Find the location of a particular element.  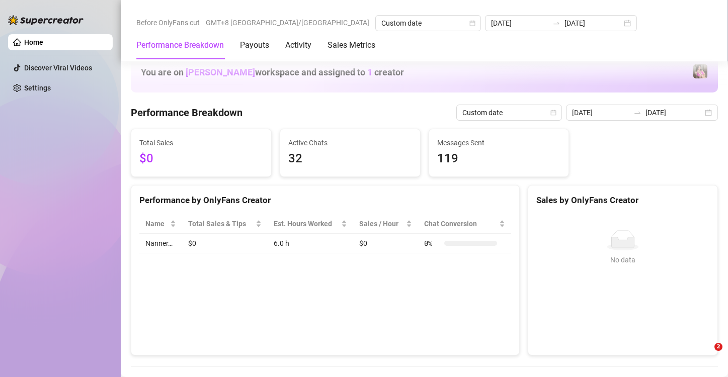

div: No data is located at coordinates (623, 260).